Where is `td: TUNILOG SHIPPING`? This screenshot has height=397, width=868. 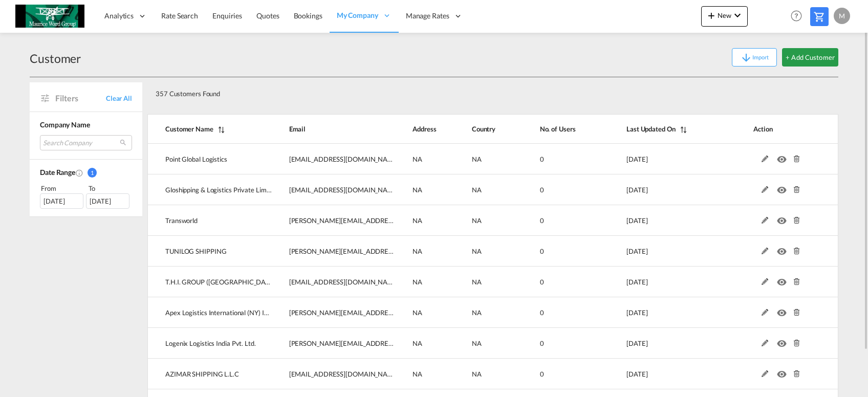
td: TUNILOG SHIPPING is located at coordinates (209, 251).